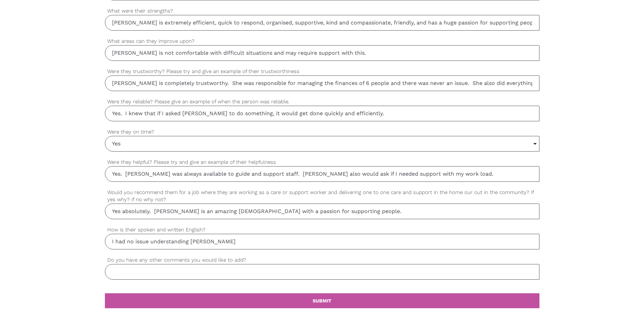 This screenshot has width=644, height=314. What do you see at coordinates (322, 41) in the screenshot?
I see `label: What areas can they improve upon?` at bounding box center [322, 41].